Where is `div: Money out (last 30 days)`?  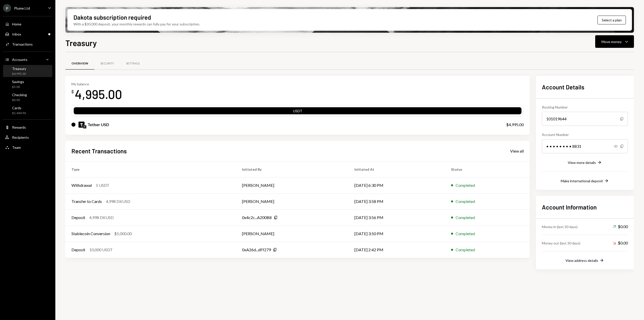 div: Money out (last 30 days) is located at coordinates (561, 243).